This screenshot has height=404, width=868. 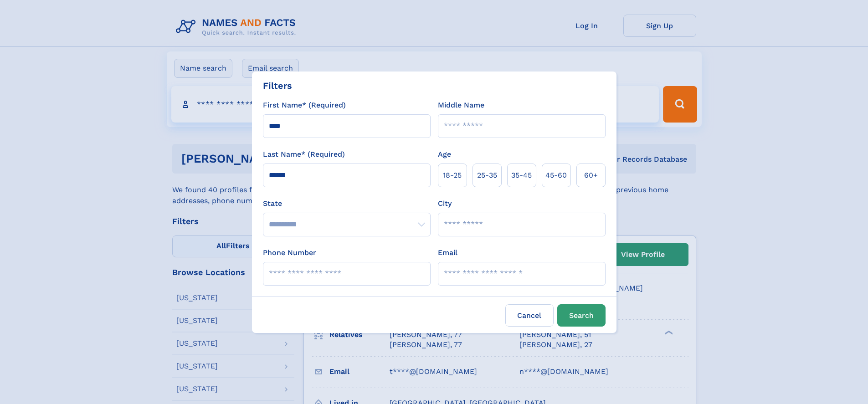 I want to click on span: 25‑35, so click(x=487, y=176).